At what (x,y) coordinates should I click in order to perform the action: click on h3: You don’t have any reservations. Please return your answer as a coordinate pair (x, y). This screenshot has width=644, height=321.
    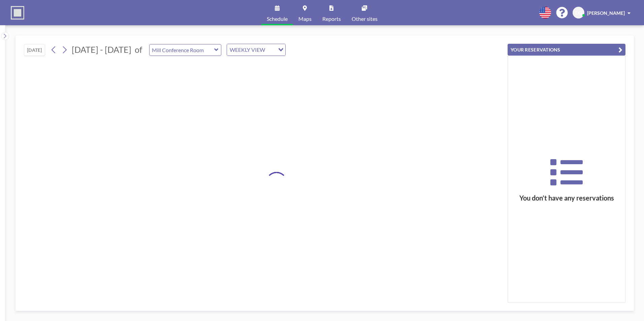
    Looking at the image, I should click on (566, 198).